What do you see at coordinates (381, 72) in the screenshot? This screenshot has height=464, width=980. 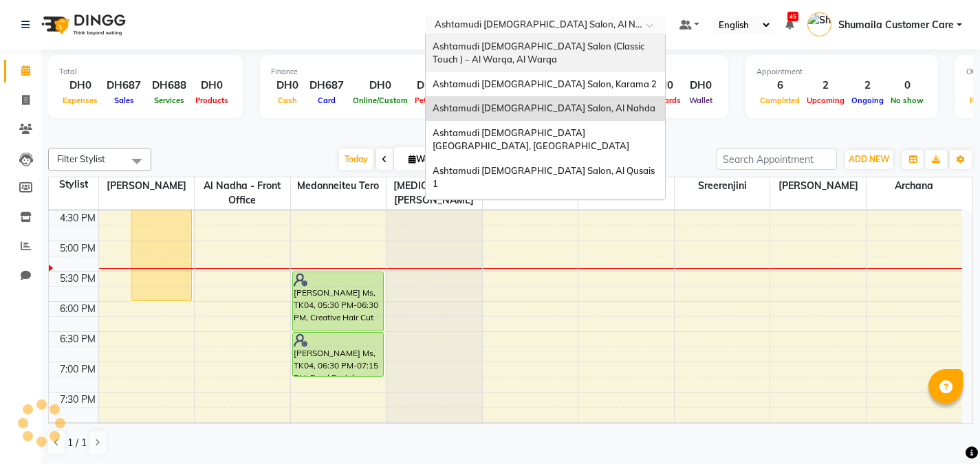 I see `div: Finance` at bounding box center [381, 72].